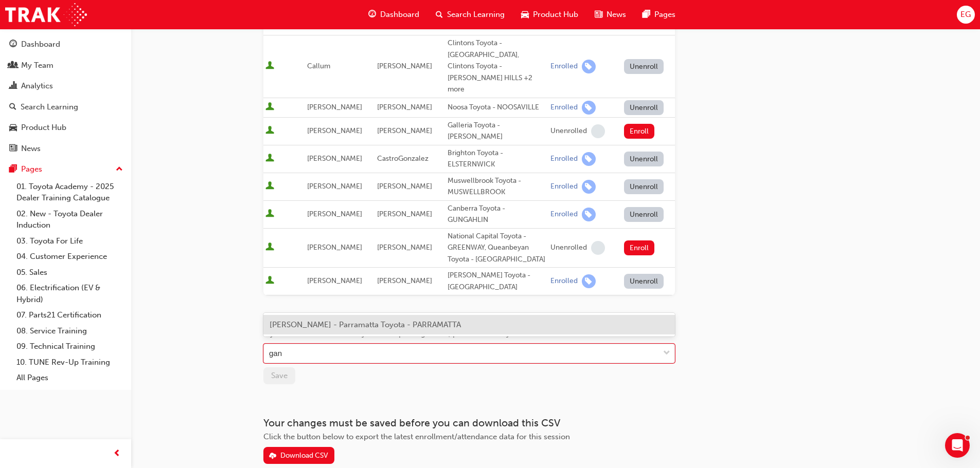 Image resolution: width=980 pixels, height=468 pixels. What do you see at coordinates (469, 423) in the screenshot?
I see `h3: Your changes must be saved before you can download this CSV` at bounding box center [469, 423].